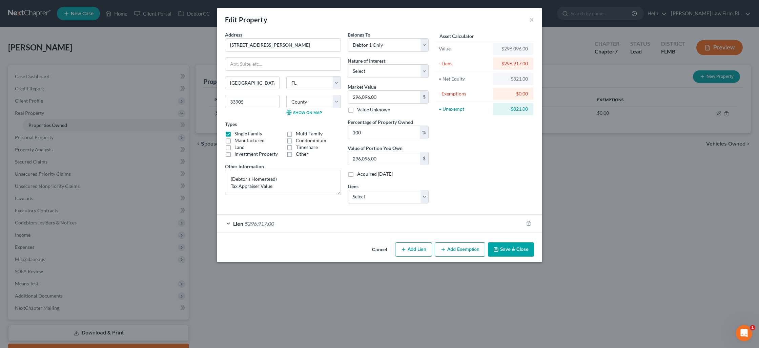  What do you see at coordinates (311, 141) in the screenshot?
I see `label: Condominium` at bounding box center [311, 141].